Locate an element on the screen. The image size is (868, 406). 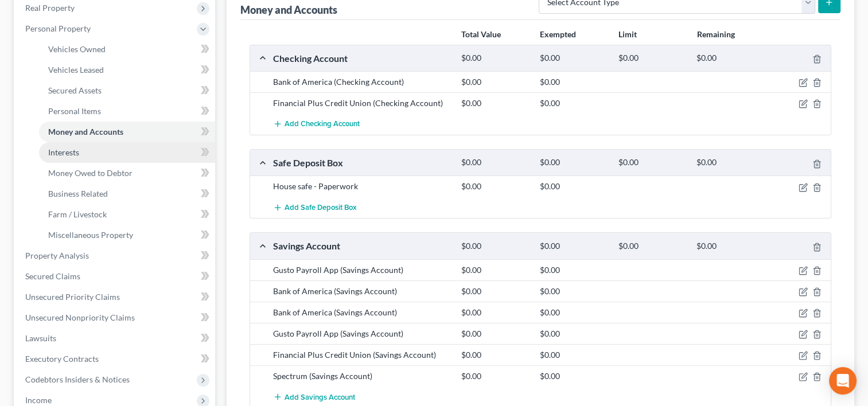
a: Money and Accounts is located at coordinates (127, 132).